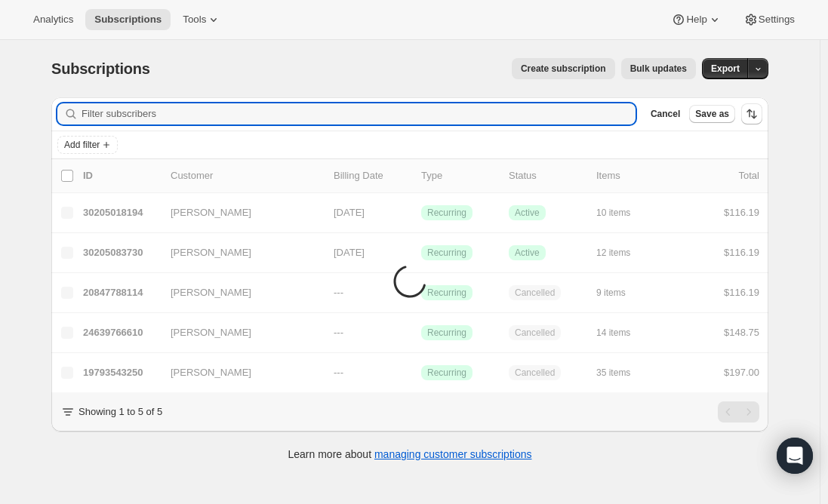  What do you see at coordinates (82, 145) in the screenshot?
I see `span: Add filter` at bounding box center [82, 145].